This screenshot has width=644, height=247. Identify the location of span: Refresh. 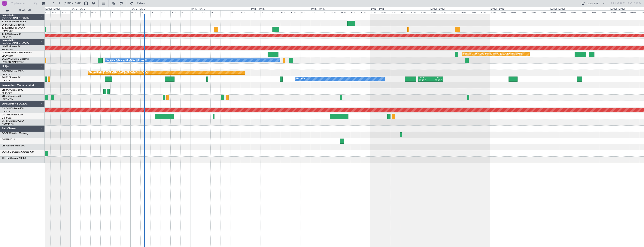
(142, 4).